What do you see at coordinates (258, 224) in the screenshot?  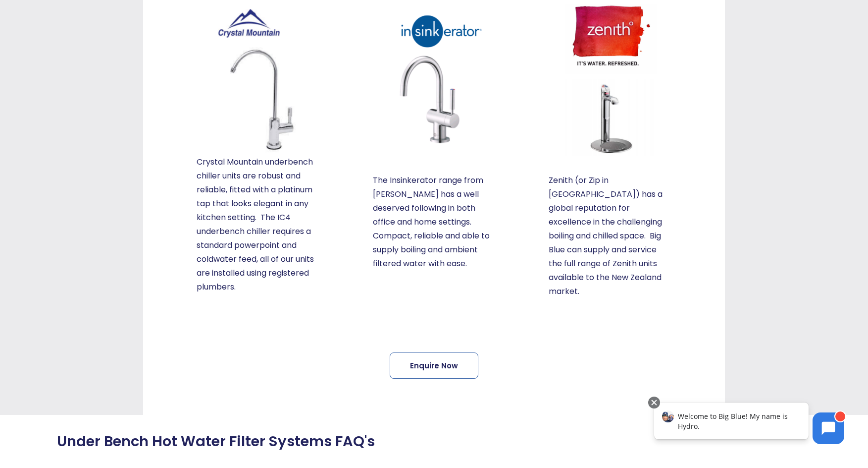 I see `p: Crystal Mountain underbench chiller units are robust and reliable, fitted with a platinum tap tha...` at bounding box center [258, 224].